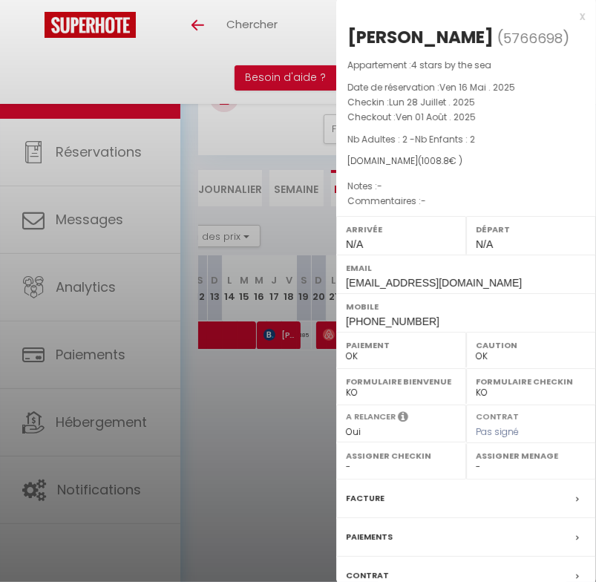  What do you see at coordinates (530, 345) in the screenshot?
I see `label: Caution` at bounding box center [530, 345].